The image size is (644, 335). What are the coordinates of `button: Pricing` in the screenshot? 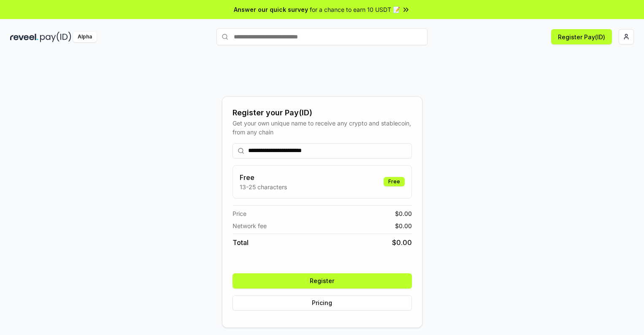 It's located at (322, 303).